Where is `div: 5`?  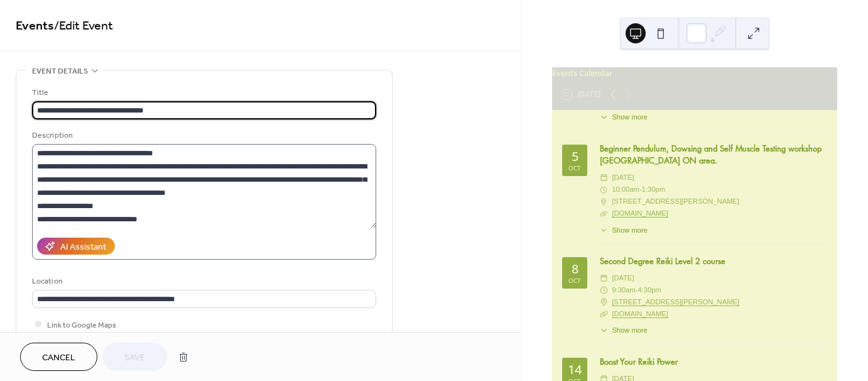 div: 5 is located at coordinates (574, 157).